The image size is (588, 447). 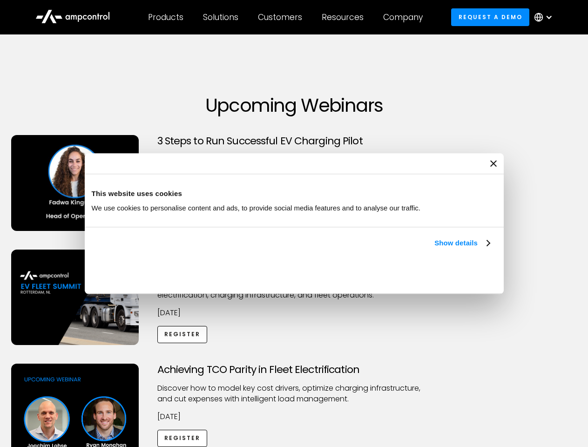 I want to click on div: Solutions, so click(x=221, y=17).